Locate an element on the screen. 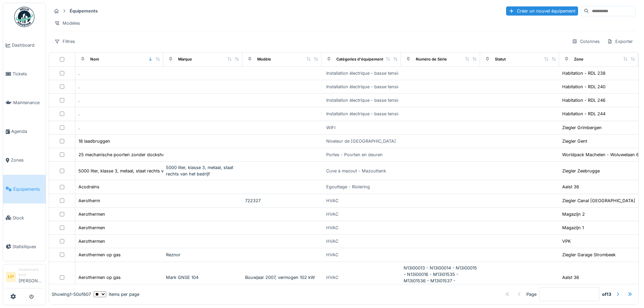 The width and height of the screenshot is (644, 308). span: Agenda is located at coordinates (27, 131).